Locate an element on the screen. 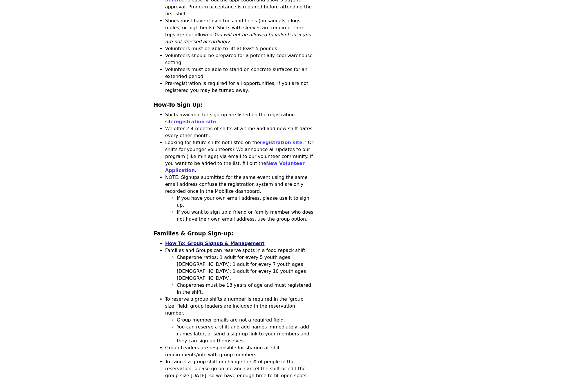 The height and width of the screenshot is (385, 588). strong: Families & Group Sign-up: is located at coordinates (193, 233).